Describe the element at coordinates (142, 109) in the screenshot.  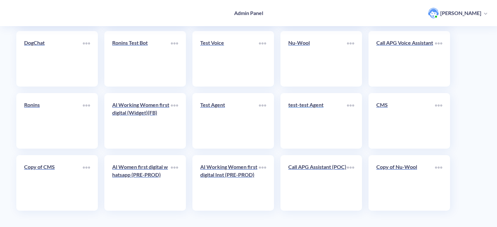
I see `p: AI Working Women first digital (Widget)(FB)` at that location.